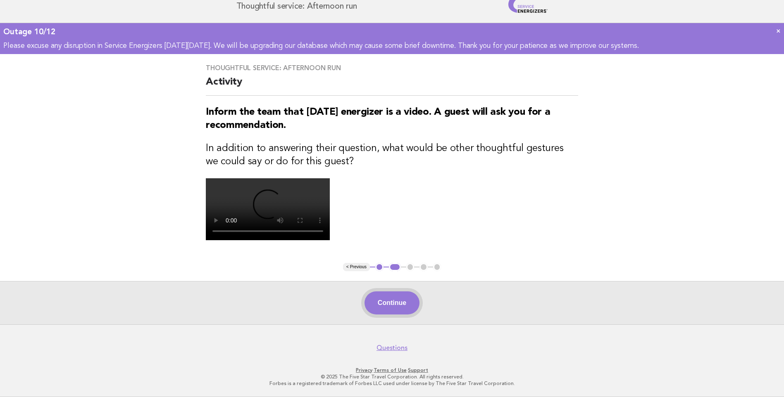 Image resolution: width=784 pixels, height=397 pixels. Describe the element at coordinates (364, 371) in the screenshot. I see `a: Privacy` at that location.